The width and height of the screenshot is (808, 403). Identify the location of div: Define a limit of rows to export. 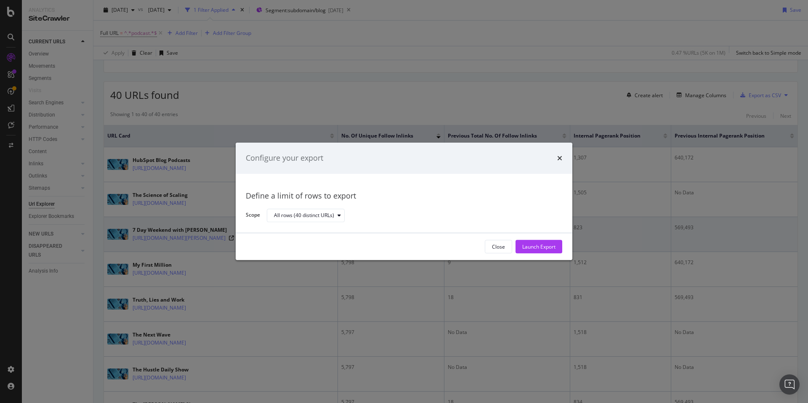
(404, 196).